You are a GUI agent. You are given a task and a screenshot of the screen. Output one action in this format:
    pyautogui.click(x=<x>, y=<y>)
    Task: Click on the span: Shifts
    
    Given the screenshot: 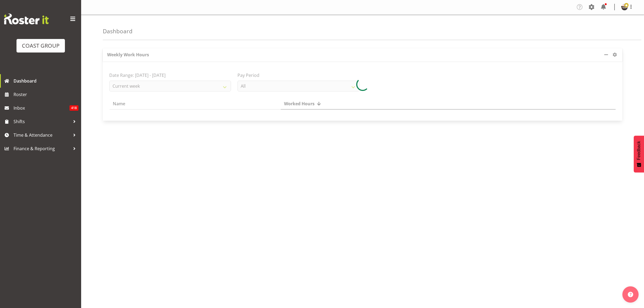 What is the action you would take?
    pyautogui.click(x=42, y=122)
    